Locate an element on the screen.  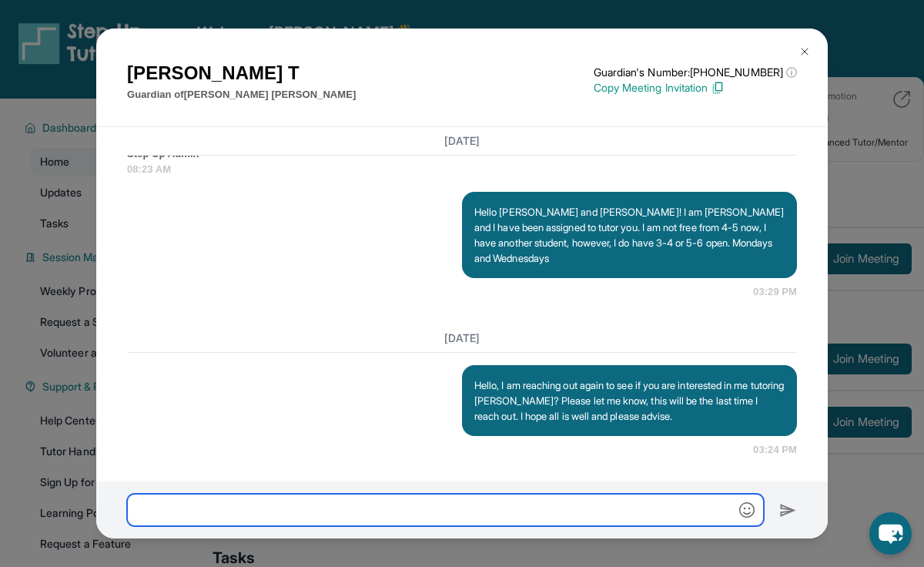
span: 03:29 PM is located at coordinates (775, 292).